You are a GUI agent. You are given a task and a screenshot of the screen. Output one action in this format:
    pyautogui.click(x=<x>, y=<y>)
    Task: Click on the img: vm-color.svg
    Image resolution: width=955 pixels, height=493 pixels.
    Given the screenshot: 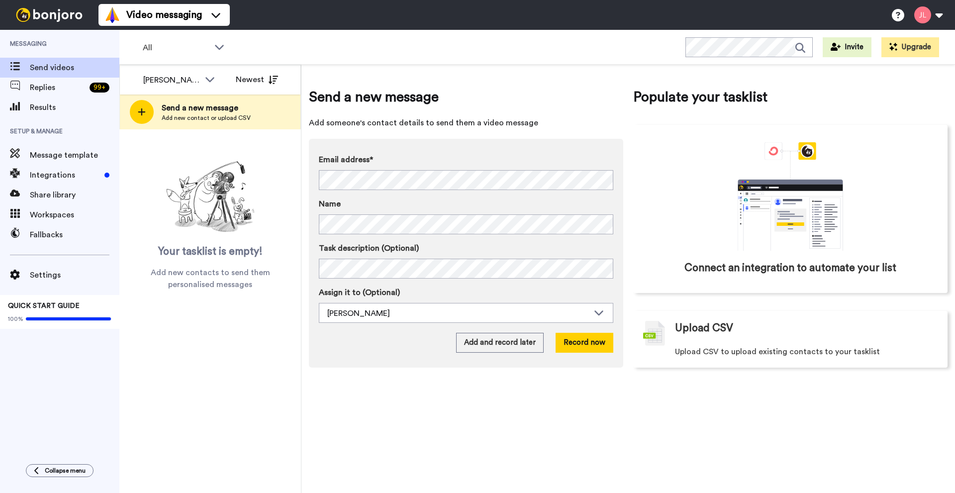 What is the action you would take?
    pyautogui.click(x=112, y=15)
    